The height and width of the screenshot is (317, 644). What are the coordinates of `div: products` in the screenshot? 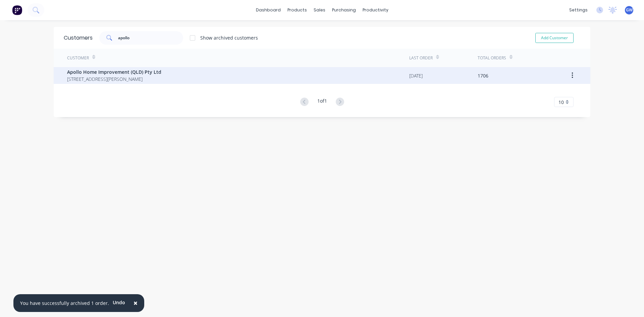 It's located at (297, 10).